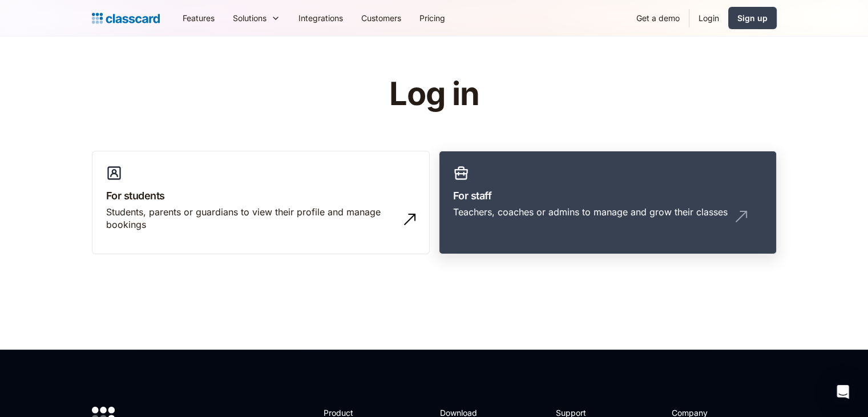 This screenshot has height=417, width=868. I want to click on h3: For staff, so click(608, 196).